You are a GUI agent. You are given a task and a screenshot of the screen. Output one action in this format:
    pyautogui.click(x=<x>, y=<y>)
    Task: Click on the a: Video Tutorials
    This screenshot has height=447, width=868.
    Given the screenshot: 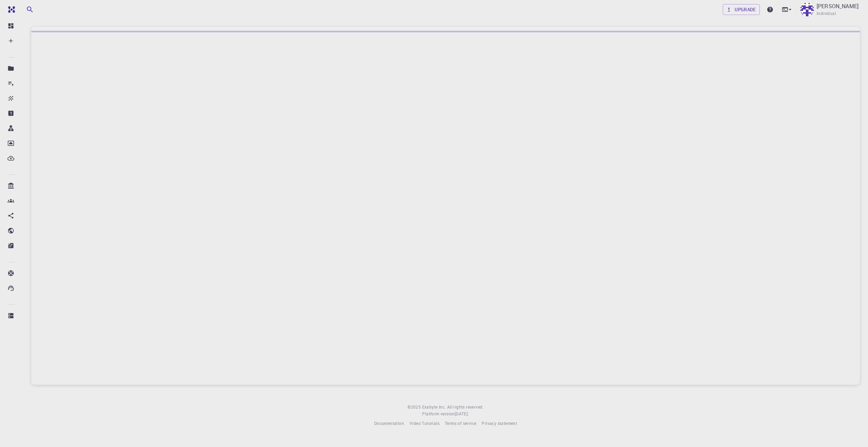 What is the action you would take?
    pyautogui.click(x=425, y=424)
    